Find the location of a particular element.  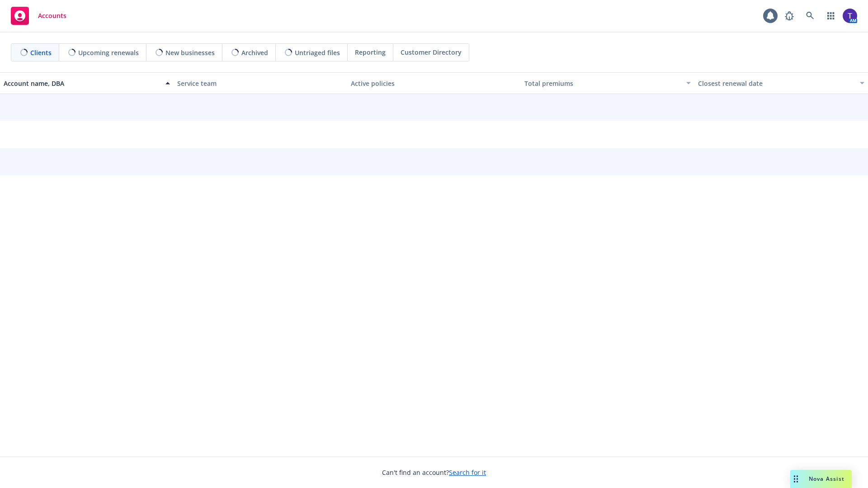

button: Total premiums is located at coordinates (608, 83).